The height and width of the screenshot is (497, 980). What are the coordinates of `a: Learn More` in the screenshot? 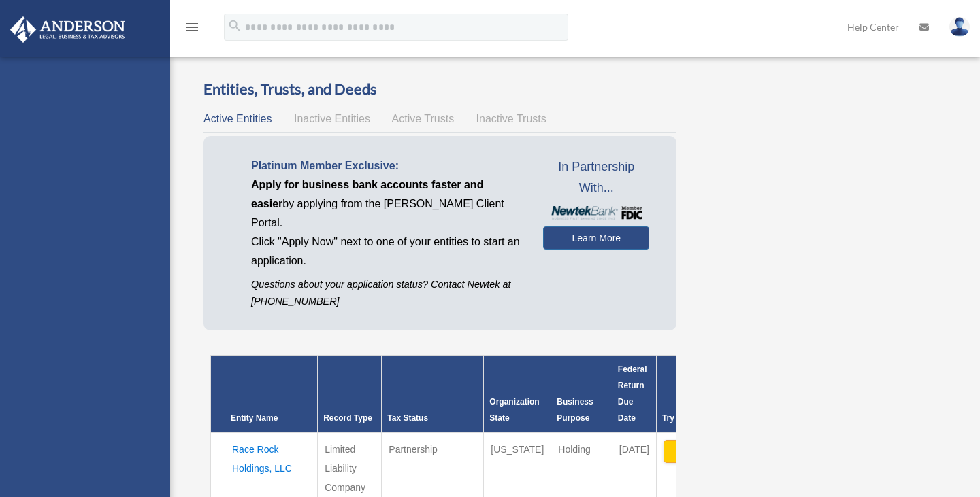 It's located at (596, 238).